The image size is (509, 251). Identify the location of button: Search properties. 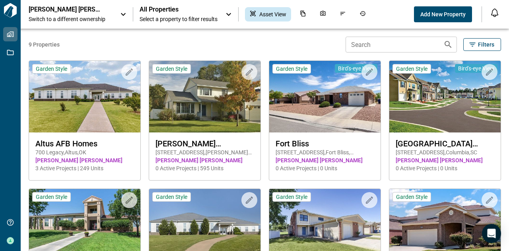
(448, 45).